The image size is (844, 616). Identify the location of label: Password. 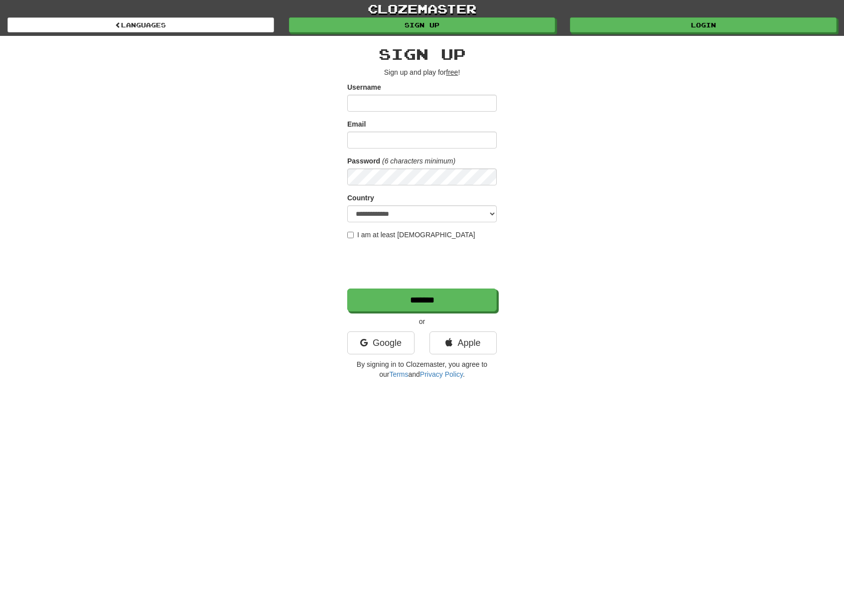
(364, 161).